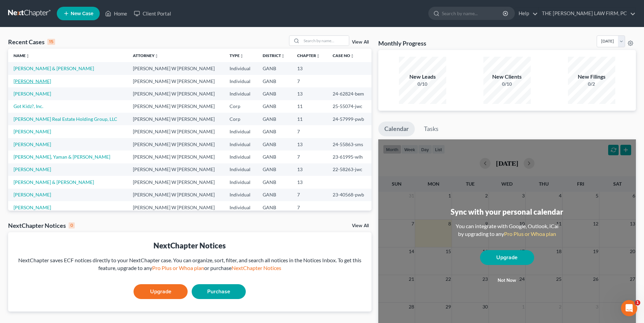 The height and width of the screenshot is (323, 644). I want to click on td: 25-55074-jwc, so click(349, 107).